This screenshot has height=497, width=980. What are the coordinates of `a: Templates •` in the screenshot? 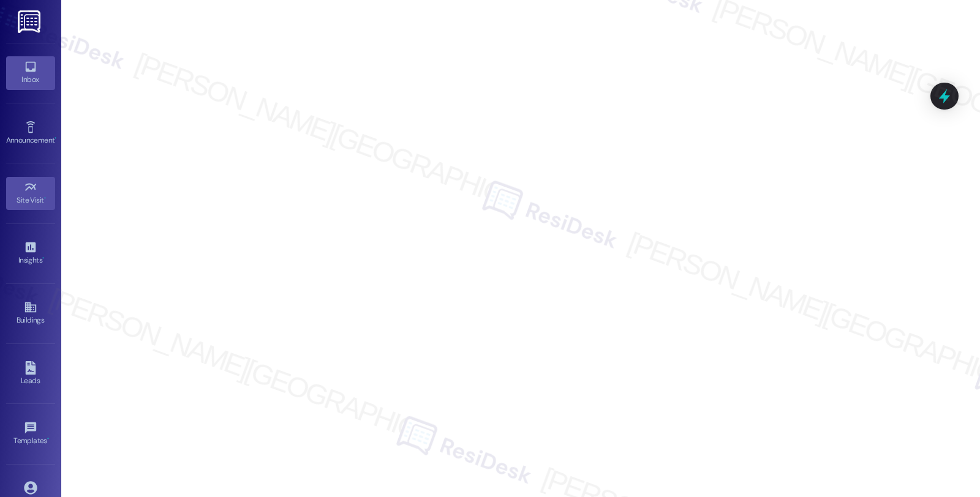 It's located at (31, 434).